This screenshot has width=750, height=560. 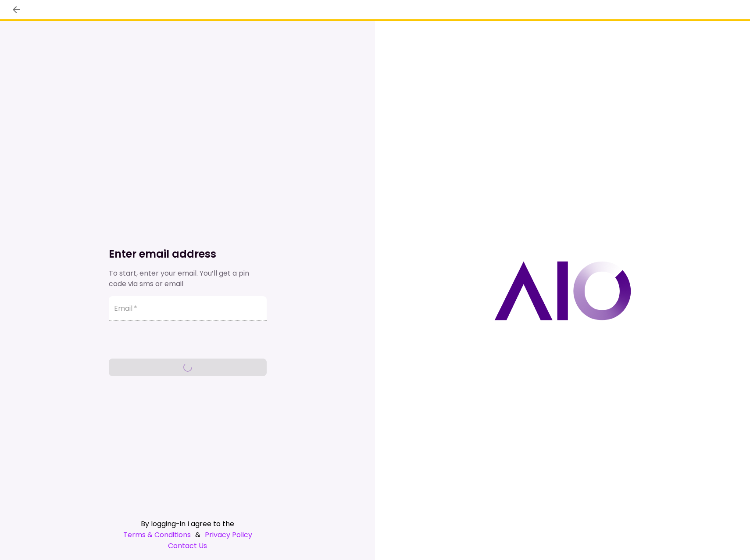 I want to click on a: Terms & Conditions, so click(x=157, y=534).